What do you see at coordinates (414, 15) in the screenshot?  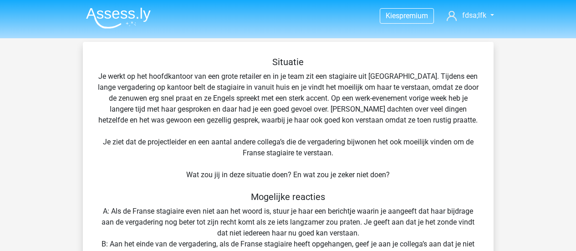 I see `span: premium` at bounding box center [414, 15].